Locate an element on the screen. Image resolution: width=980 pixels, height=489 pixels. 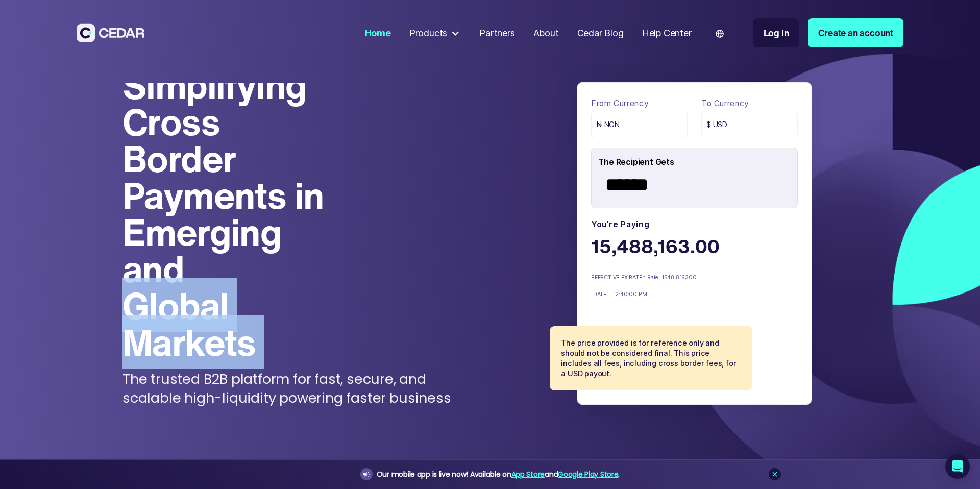
label: To currency is located at coordinates (749, 104).